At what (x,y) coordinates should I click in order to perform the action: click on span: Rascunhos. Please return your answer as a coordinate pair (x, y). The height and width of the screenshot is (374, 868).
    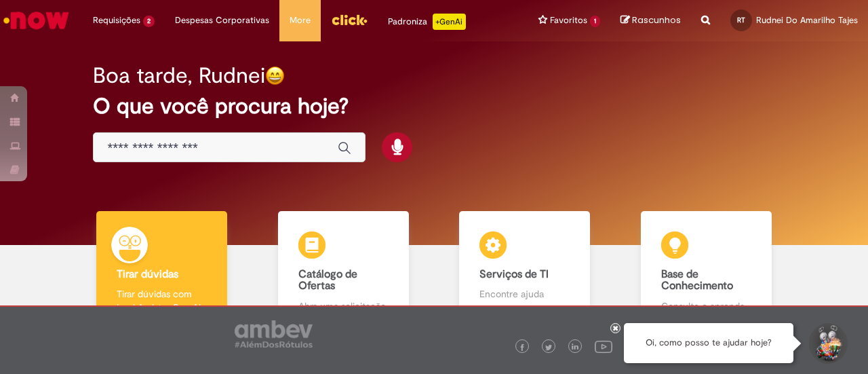
    Looking at the image, I should click on (657, 20).